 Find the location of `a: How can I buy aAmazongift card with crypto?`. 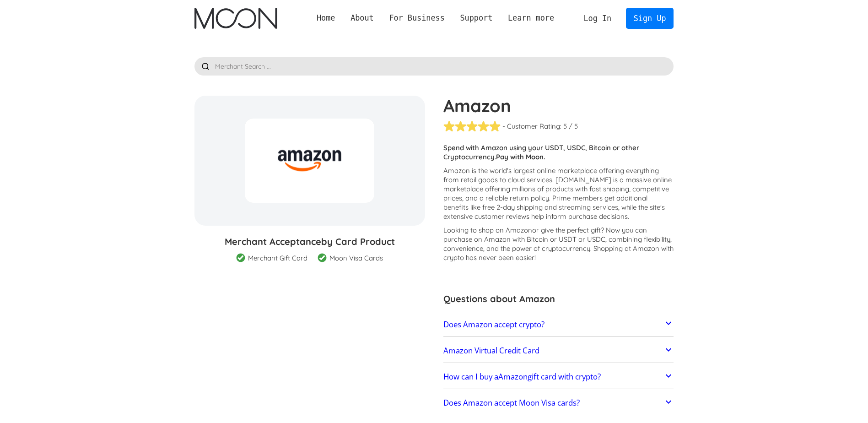

a: How can I buy aAmazongift card with crypto? is located at coordinates (559, 377).